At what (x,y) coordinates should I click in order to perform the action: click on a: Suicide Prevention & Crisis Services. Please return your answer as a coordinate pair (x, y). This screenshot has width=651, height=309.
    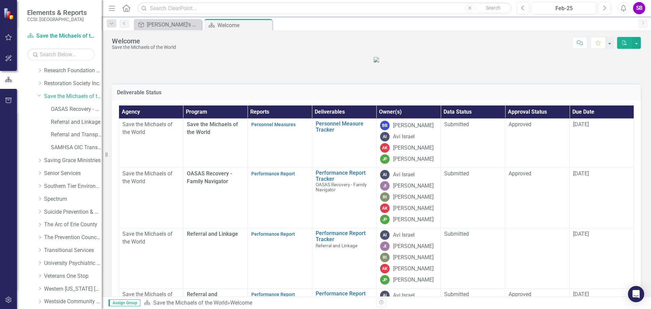
    Looking at the image, I should click on (73, 212).